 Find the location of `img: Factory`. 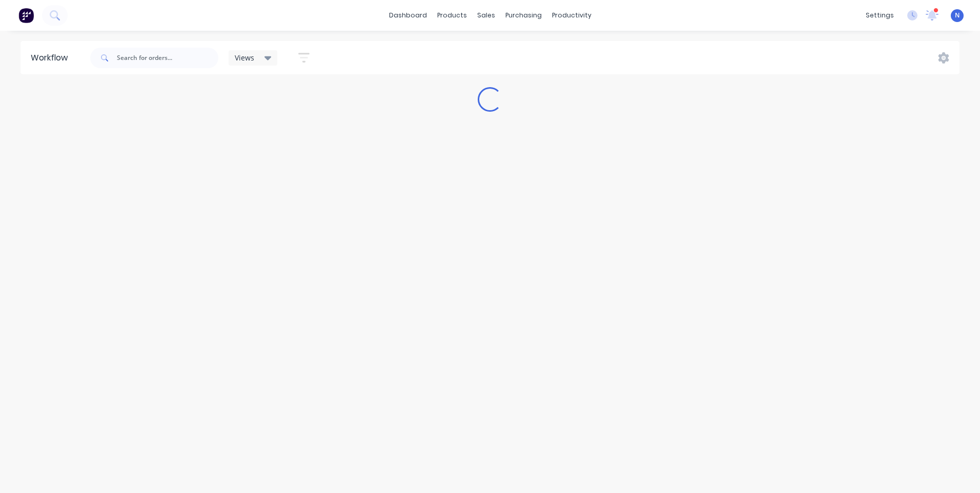

img: Factory is located at coordinates (26, 16).